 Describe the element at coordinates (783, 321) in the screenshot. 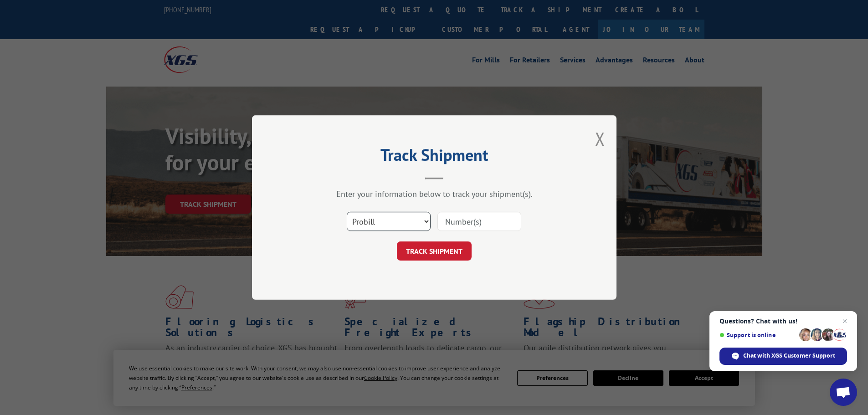

I see `span: Questions? Chat with us!` at that location.